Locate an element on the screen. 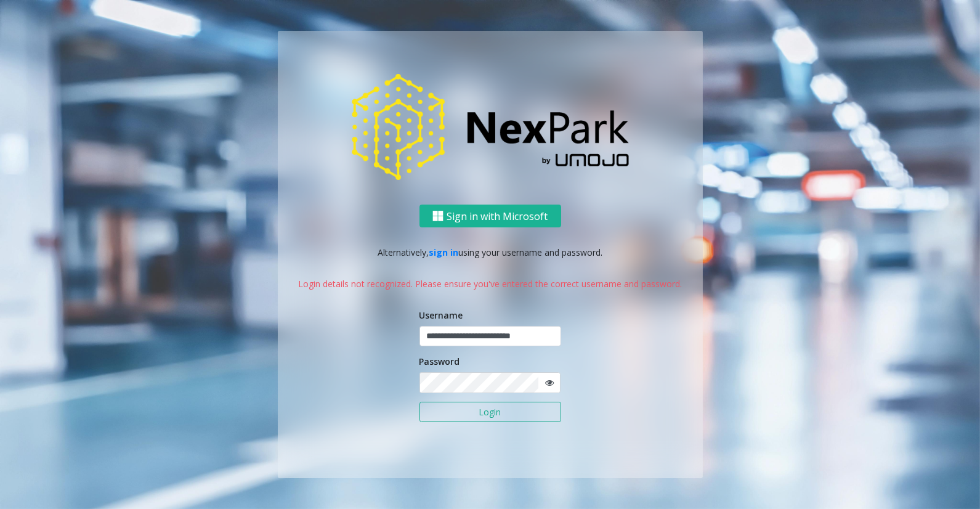 The width and height of the screenshot is (980, 509). button: Sign in with Microsoft is located at coordinates (490, 216).